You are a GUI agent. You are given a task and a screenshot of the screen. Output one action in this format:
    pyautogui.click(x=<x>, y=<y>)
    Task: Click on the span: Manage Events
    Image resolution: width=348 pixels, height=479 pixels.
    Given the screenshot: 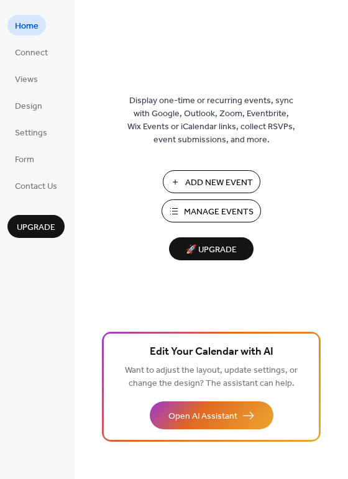 What is the action you would take?
    pyautogui.click(x=219, y=212)
    